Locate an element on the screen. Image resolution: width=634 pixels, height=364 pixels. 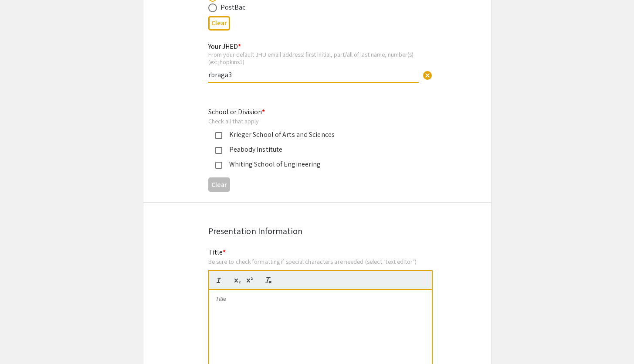
div: From your default JHU email address: first initial, part/all of last name, number(s) (ex: jhopkins1) is located at coordinates (314, 58).